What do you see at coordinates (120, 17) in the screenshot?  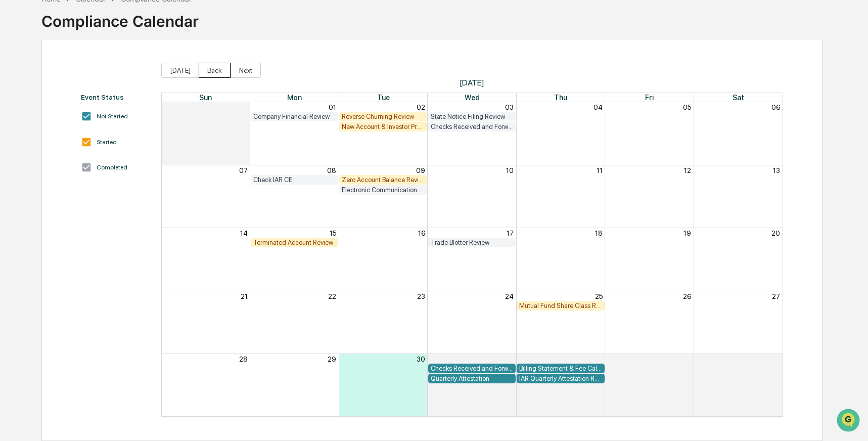 I see `div: Compliance Calendar` at bounding box center [120, 17].